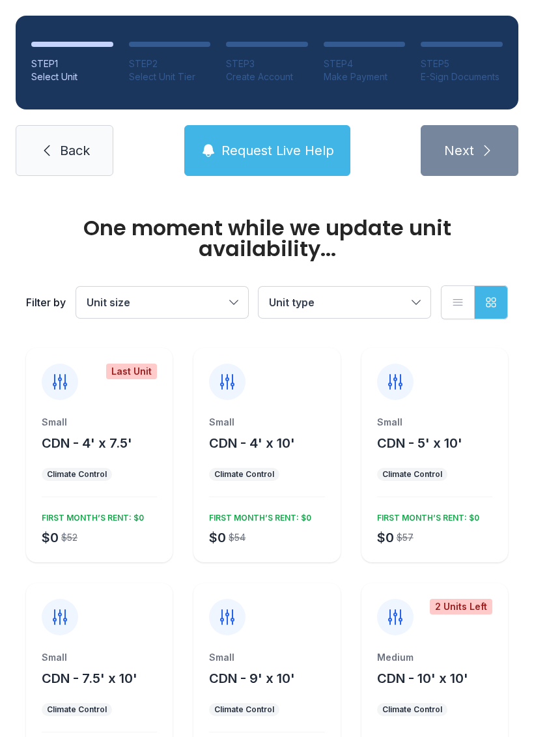 The width and height of the screenshot is (534, 737). What do you see at coordinates (267, 77) in the screenshot?
I see `div: Create Account` at bounding box center [267, 77].